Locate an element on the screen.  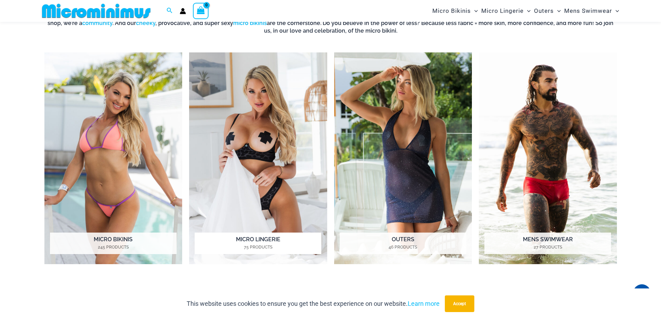
a: Mens SwimwearMenu ToggleMenu Toggle is located at coordinates (591, 11).